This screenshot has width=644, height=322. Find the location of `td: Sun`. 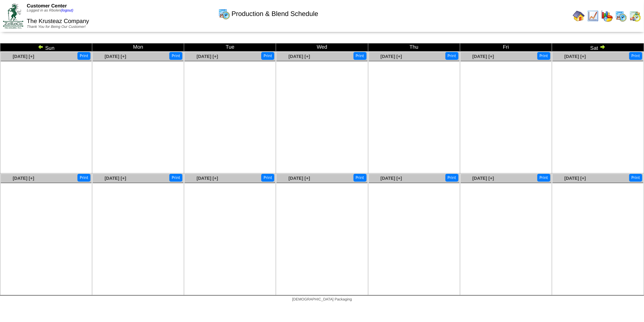

td: Sun is located at coordinates (46, 47).